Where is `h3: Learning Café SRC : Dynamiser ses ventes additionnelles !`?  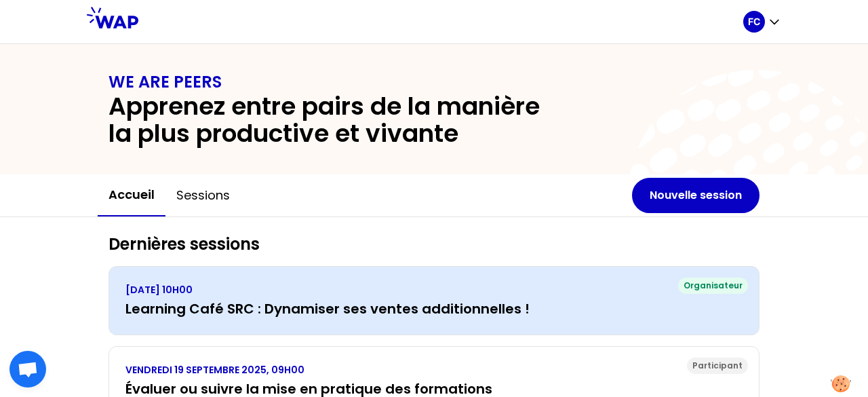
h3: Learning Café SRC : Dynamiser ses ventes additionnelles ! is located at coordinates (434, 309).